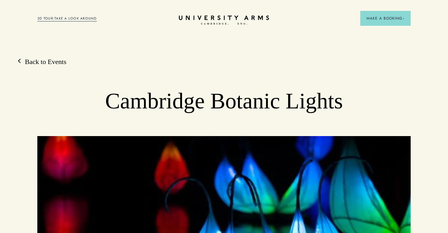  Describe the element at coordinates (224, 20) in the screenshot. I see `a: Home` at that location.